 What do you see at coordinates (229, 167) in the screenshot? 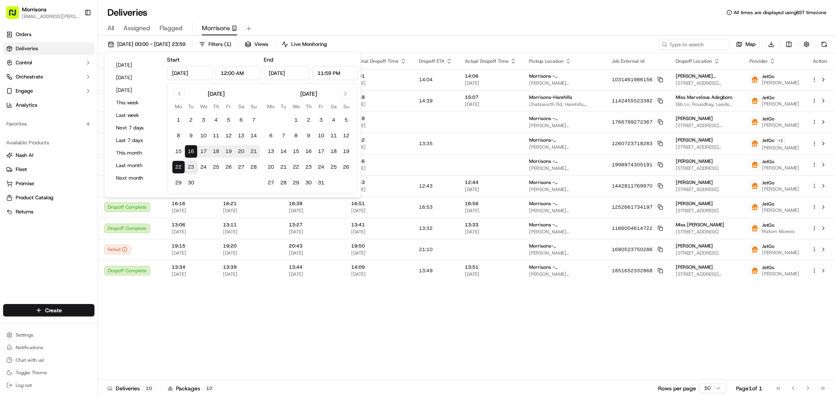
I see `button: 26` at bounding box center [229, 167].